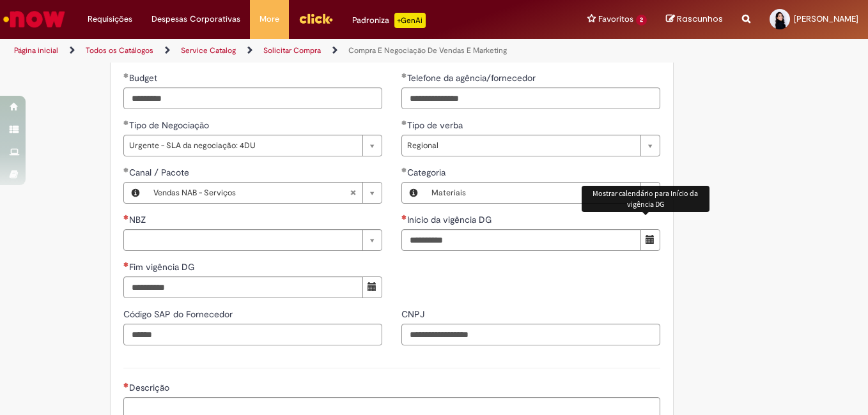 The height and width of the screenshot is (415, 868). Describe the element at coordinates (289, 50) in the screenshot. I see `ul: Trilhas de página` at that location.